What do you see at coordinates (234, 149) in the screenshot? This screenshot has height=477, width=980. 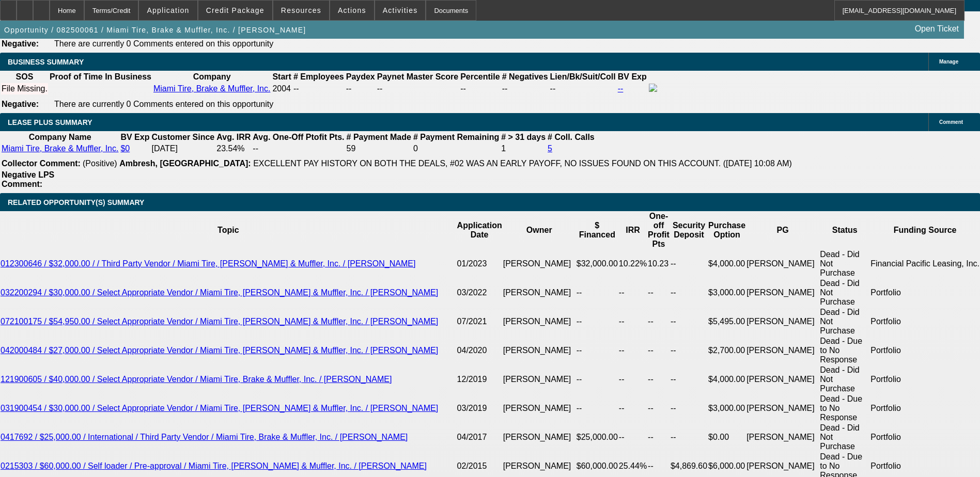 I see `td: 23.54%` at bounding box center [234, 149].